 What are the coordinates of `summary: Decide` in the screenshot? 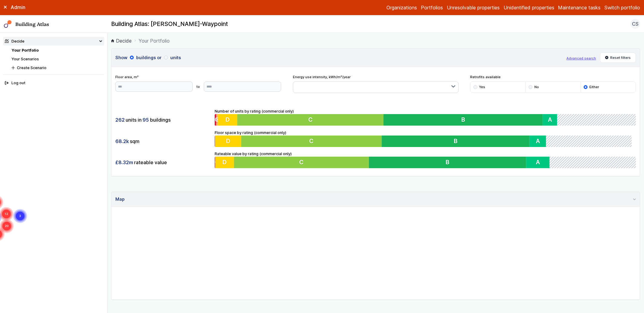 It's located at (53, 41).